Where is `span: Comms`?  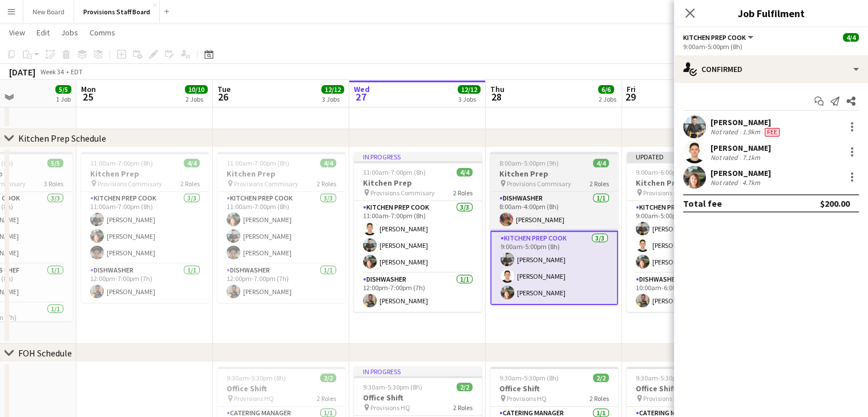
span: Comms is located at coordinates (102, 33).